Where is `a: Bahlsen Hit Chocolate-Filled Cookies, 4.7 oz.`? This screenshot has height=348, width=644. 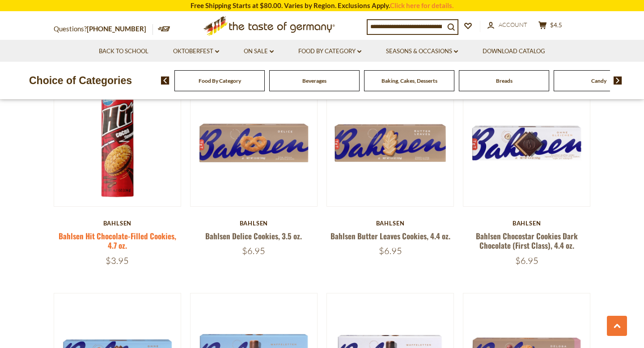
a: Bahlsen Hit Chocolate-Filled Cookies, 4.7 oz. is located at coordinates (117, 241).